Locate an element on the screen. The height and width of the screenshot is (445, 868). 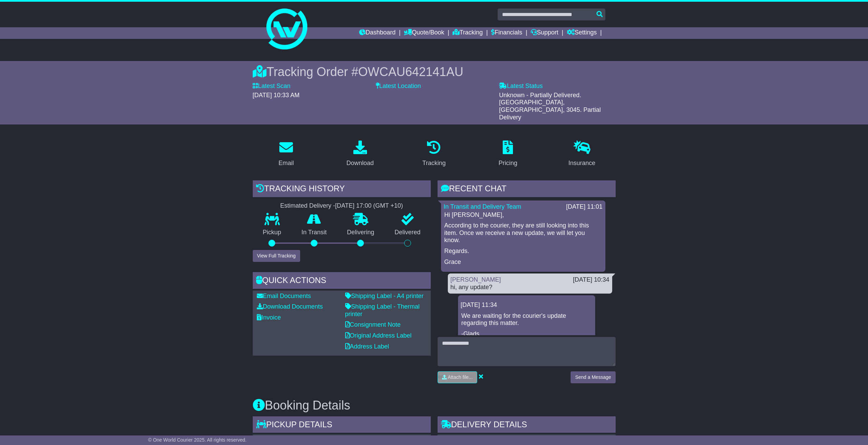
label: Latest Location is located at coordinates (399, 87).